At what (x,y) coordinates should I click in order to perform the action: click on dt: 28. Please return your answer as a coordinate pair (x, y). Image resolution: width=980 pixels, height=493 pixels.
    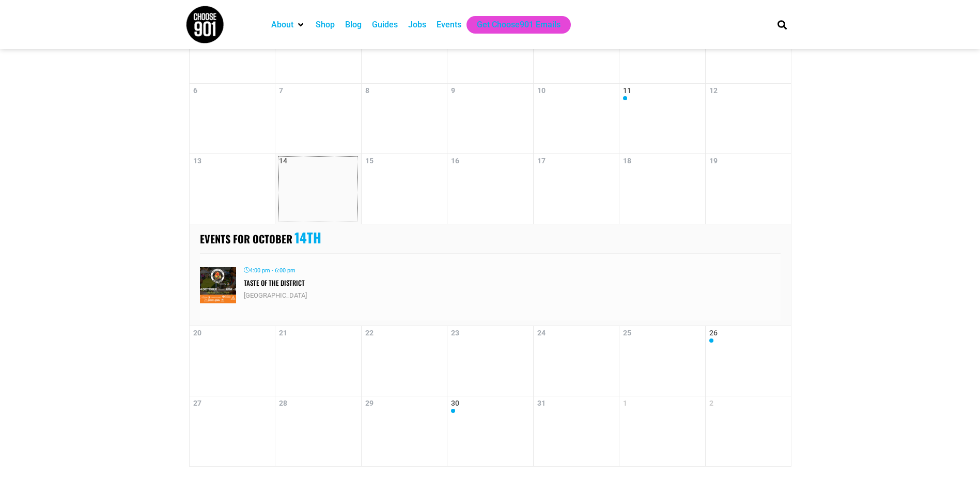
    Looking at the image, I should click on (318, 431).